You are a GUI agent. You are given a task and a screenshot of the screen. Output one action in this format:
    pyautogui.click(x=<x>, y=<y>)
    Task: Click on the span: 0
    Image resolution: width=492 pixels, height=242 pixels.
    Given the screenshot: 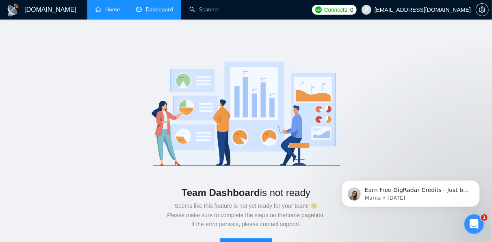 What is the action you would take?
    pyautogui.click(x=352, y=10)
    